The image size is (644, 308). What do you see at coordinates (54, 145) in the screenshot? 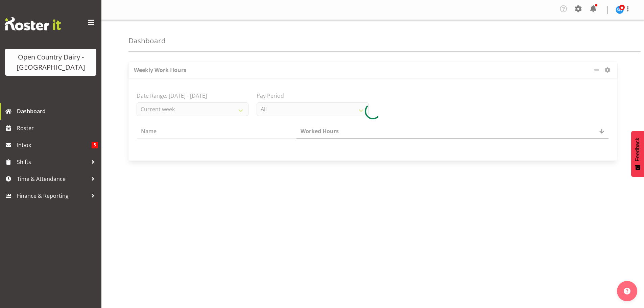
I see `span: Inbox` at bounding box center [54, 145].